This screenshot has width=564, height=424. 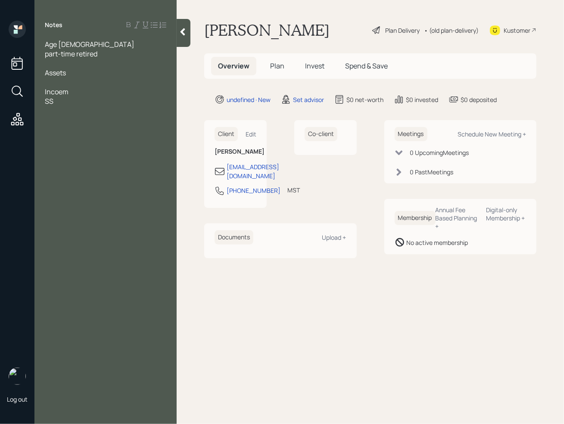 I want to click on span: Spend & Save, so click(x=366, y=66).